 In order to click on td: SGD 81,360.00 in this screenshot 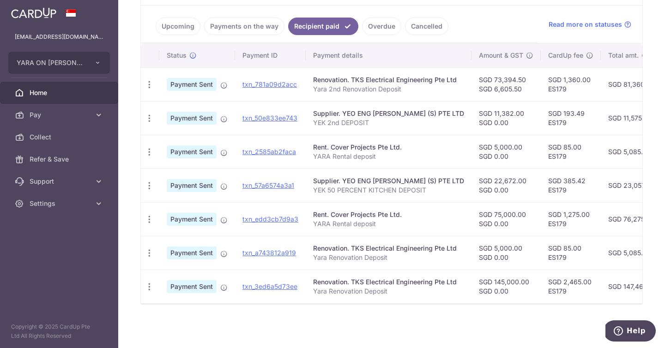, I will do `click(632, 84)`.